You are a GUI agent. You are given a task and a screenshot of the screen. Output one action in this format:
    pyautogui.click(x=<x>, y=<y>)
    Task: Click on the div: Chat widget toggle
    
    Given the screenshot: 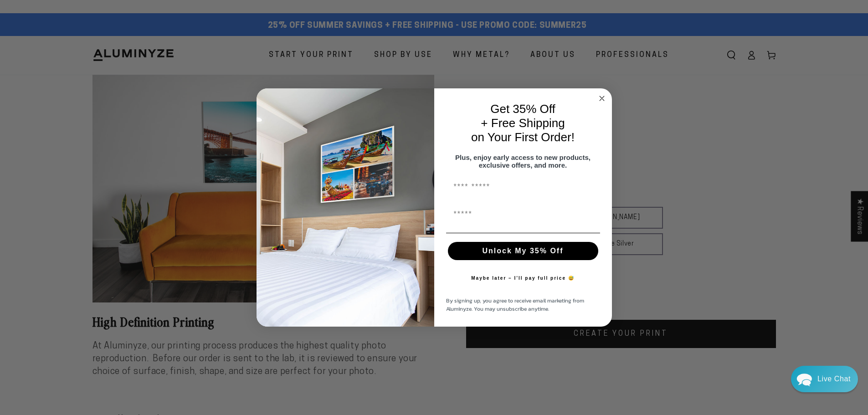 What is the action you would take?
    pyautogui.click(x=824, y=380)
    